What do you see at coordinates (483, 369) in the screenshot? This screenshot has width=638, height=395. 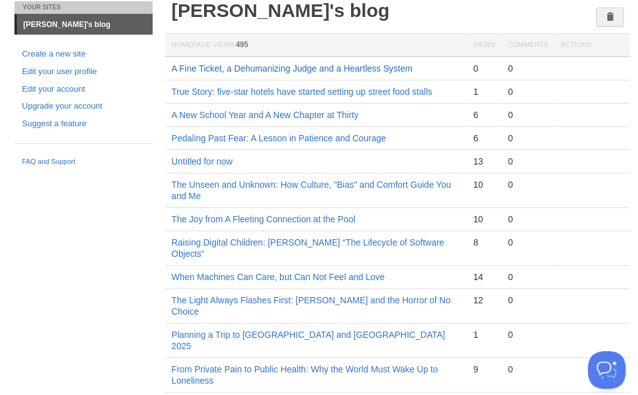 I see `div: 9` at bounding box center [483, 369].